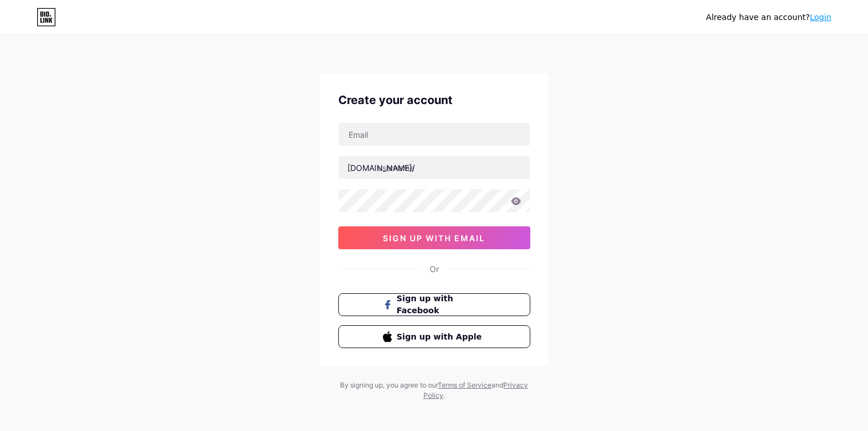  Describe the element at coordinates (440, 305) in the screenshot. I see `span: Sign up with Facebook` at that location.